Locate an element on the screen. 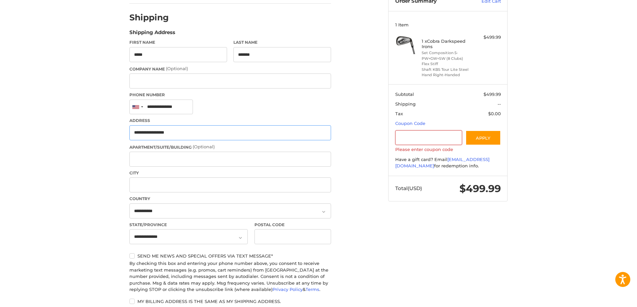 The width and height of the screenshot is (637, 307). span: $0.00 is located at coordinates (494, 114).